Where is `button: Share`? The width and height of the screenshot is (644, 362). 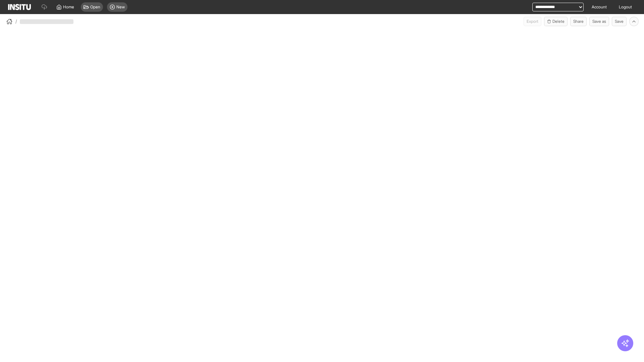 button: Share is located at coordinates (578, 21).